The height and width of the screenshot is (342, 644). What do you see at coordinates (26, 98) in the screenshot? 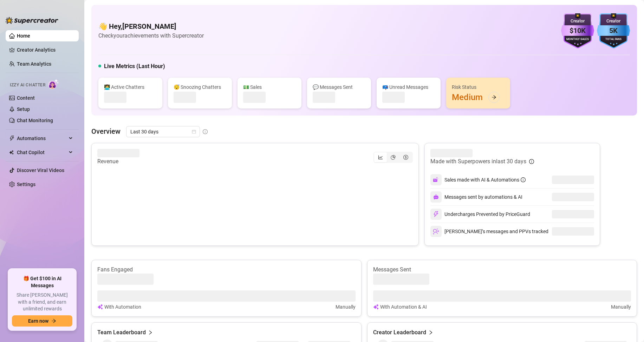
I see `a: Content` at bounding box center [26, 98].